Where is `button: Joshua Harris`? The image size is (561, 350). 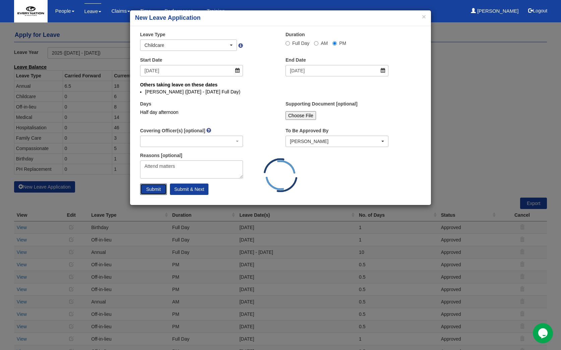 button: Joshua Harris is located at coordinates (337, 141).